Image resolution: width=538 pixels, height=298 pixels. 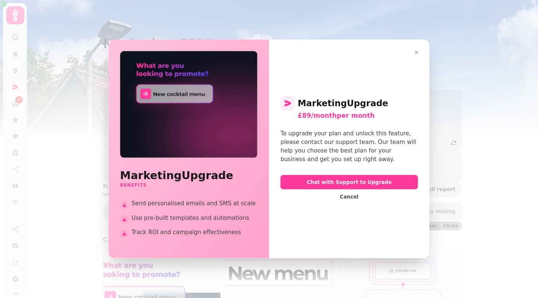 What do you see at coordinates (194, 233) in the screenshot?
I see `span: Track ROI and campaign effectiveness` at bounding box center [194, 233].